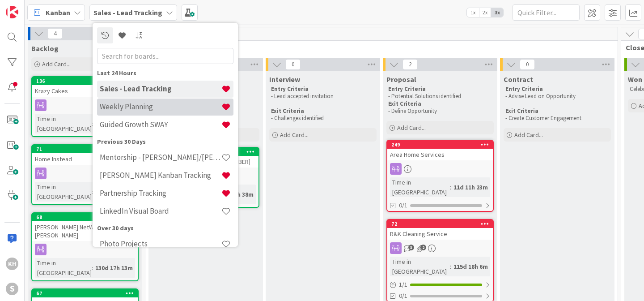 Image resolution: width=644 pixels, height=301 pixels. I want to click on p: - Define Opportunity, so click(440, 111).